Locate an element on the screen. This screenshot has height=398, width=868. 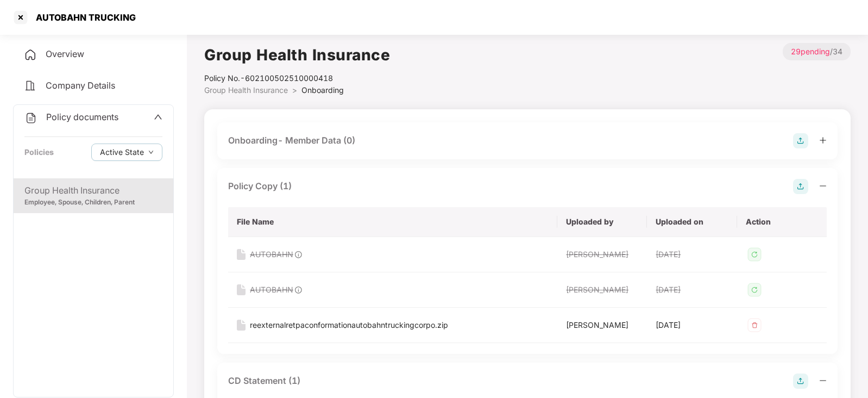
th: Uploaded by is located at coordinates (602, 222).